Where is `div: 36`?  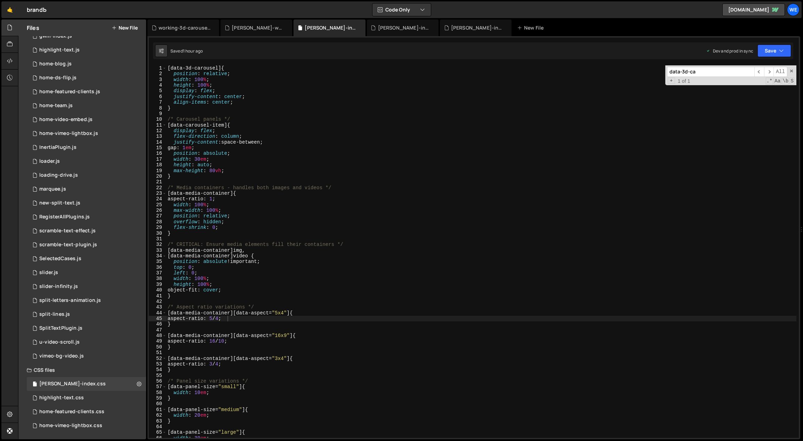 div: 36 is located at coordinates (158, 267).